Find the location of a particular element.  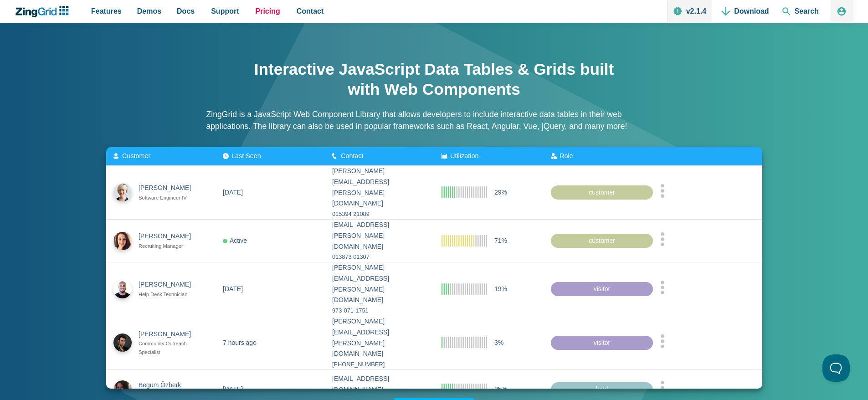

span: Features is located at coordinates (106, 11).